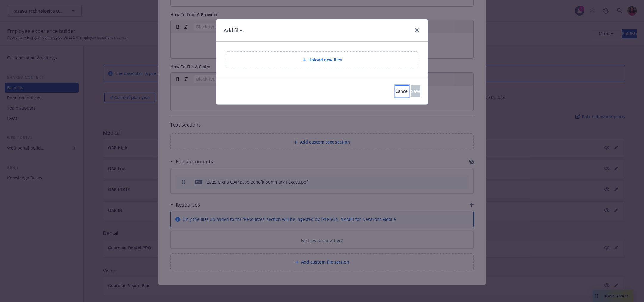 Image resolution: width=644 pixels, height=302 pixels. I want to click on h1: Add files, so click(233, 30).